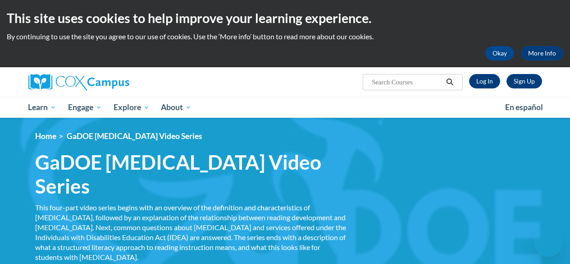 This screenshot has width=570, height=264. I want to click on button: Search, so click(450, 82).